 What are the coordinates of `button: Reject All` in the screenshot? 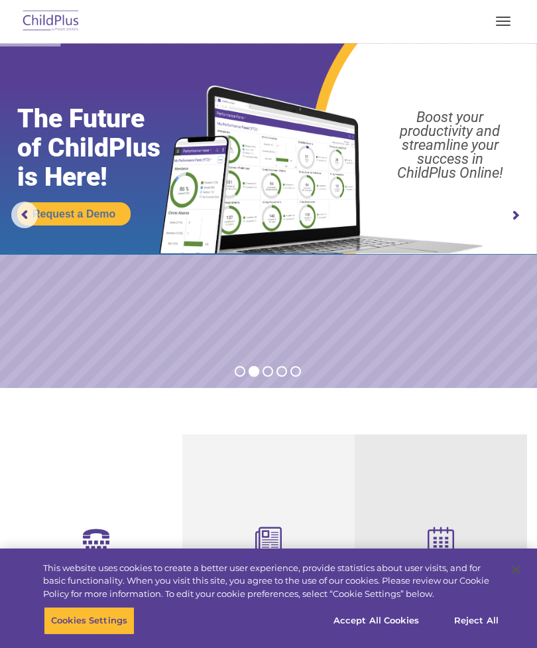 It's located at (476, 621).